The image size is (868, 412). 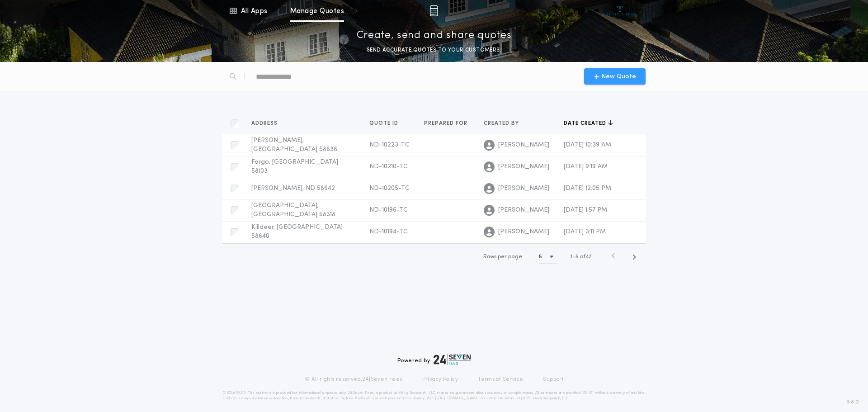 What do you see at coordinates (586, 123) in the screenshot?
I see `span: Date created` at bounding box center [586, 123].